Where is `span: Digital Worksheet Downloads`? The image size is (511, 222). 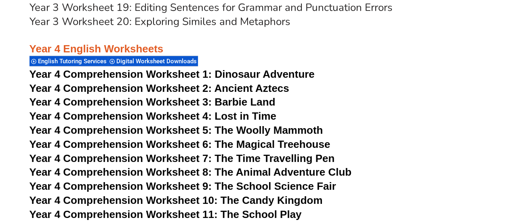 span: Digital Worksheet Downloads is located at coordinates (157, 61).